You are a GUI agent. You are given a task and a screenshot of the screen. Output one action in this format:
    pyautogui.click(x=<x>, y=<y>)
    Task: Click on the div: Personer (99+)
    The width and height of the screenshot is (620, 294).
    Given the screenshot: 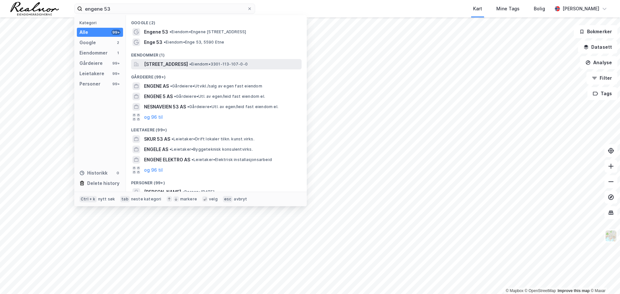 What is the action you would take?
    pyautogui.click(x=216, y=181)
    